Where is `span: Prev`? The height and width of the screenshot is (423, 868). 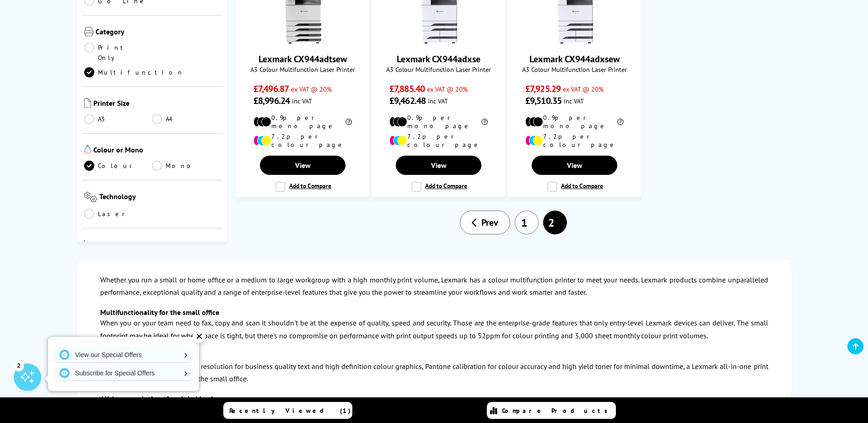
span: Prev is located at coordinates (490, 222).